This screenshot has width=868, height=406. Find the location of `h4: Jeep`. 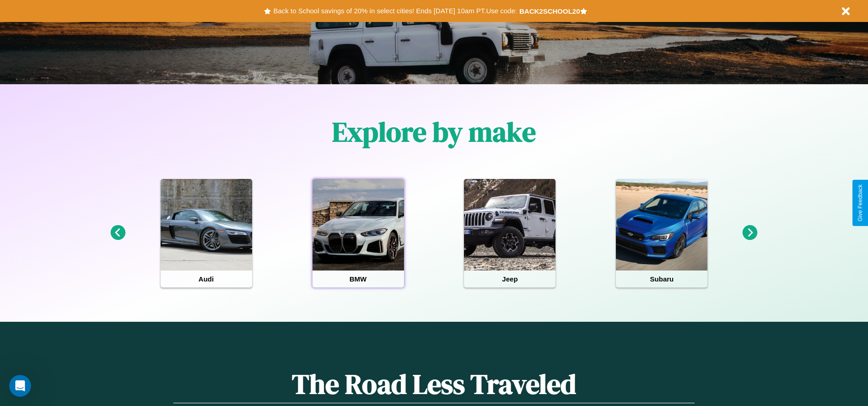

h4: Jeep is located at coordinates (510, 279).